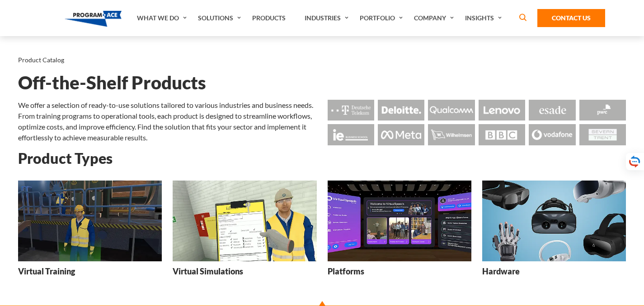  Describe the element at coordinates (603, 134) in the screenshot. I see `img: Logo - Seven Trent` at that location.